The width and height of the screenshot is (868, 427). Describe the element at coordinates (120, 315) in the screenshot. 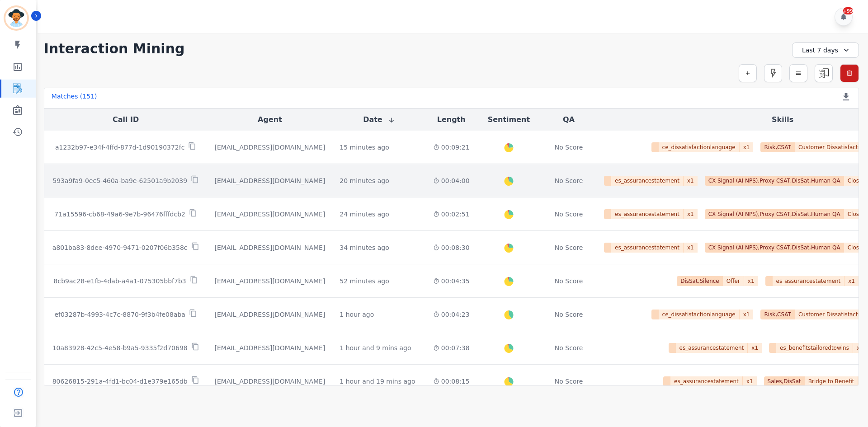

I see `p: ef03287b-4993-4c7c-8870-9f3b4fe08aba` at that location.